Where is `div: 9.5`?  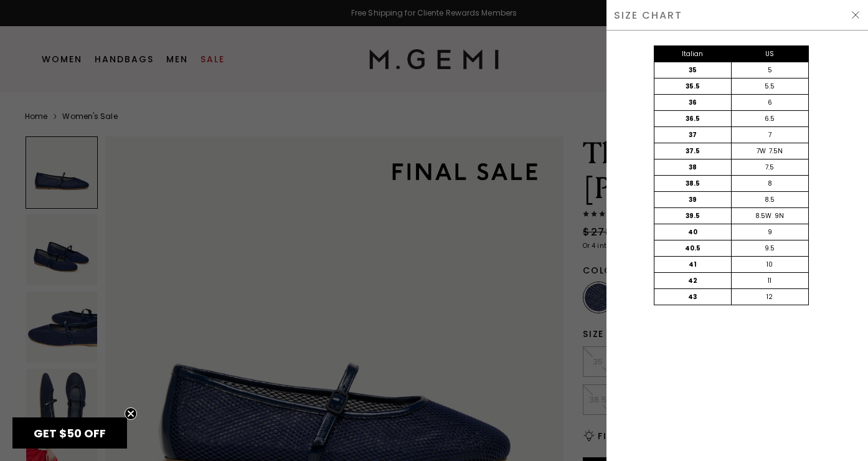 div: 9.5 is located at coordinates (770, 248).